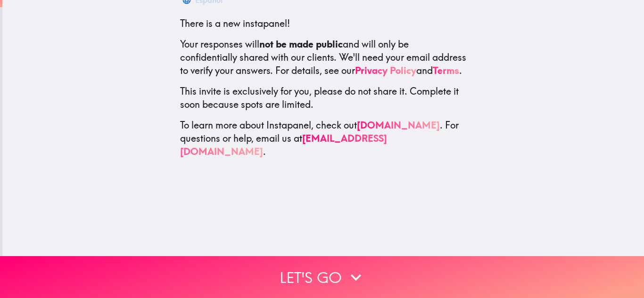 The width and height of the screenshot is (644, 298). What do you see at coordinates (323, 98) in the screenshot?
I see `p: This invite is exclusively for you, please do not share it. Complete it soon because spots are li...` at bounding box center [323, 98].